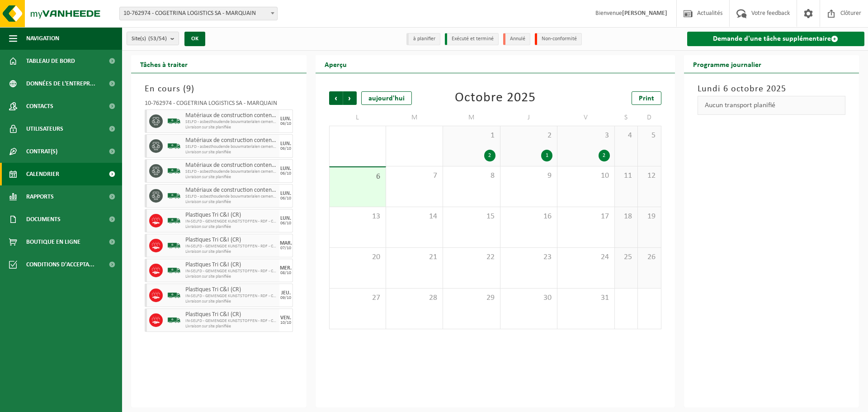  What do you see at coordinates (218, 89) in the screenshot?
I see `h3: En cours ( )` at bounding box center [218, 89].